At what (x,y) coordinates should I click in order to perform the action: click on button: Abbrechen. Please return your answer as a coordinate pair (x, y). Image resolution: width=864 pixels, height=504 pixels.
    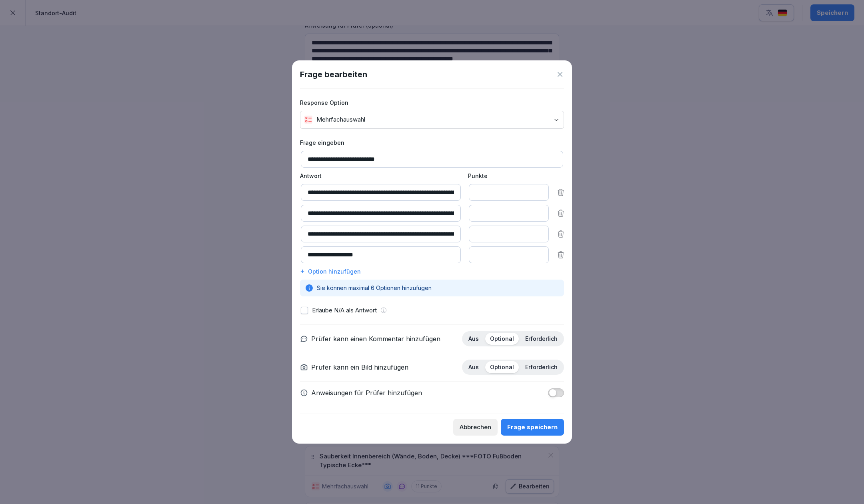
    Looking at the image, I should click on (475, 427).